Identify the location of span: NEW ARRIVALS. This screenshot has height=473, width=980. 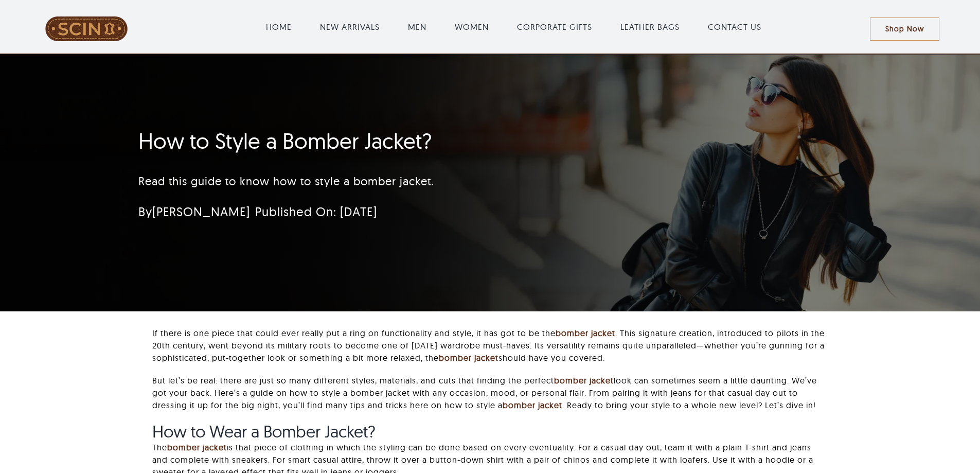
(350, 27).